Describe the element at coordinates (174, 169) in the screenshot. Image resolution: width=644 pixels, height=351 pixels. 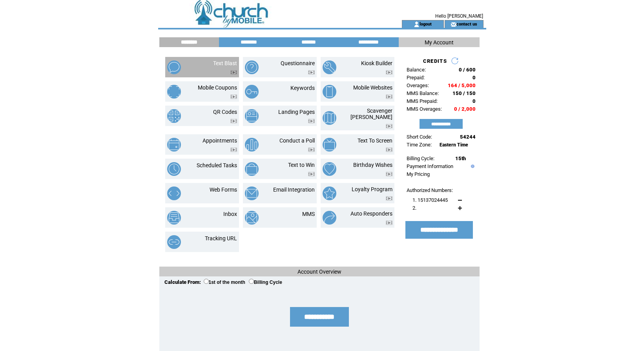
I see `img: scheduled-tasks.png` at that location.